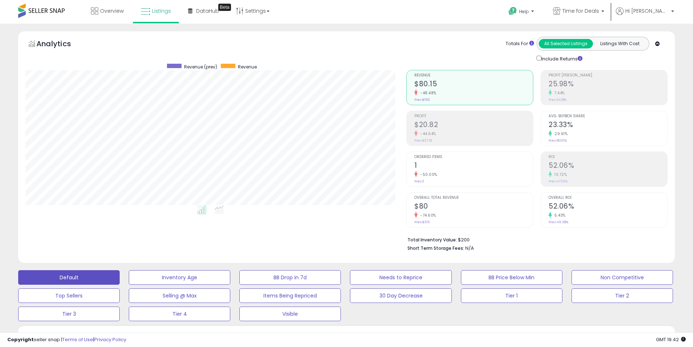  What do you see at coordinates (69, 296) in the screenshot?
I see `button: Top Sellers` at bounding box center [69, 296].